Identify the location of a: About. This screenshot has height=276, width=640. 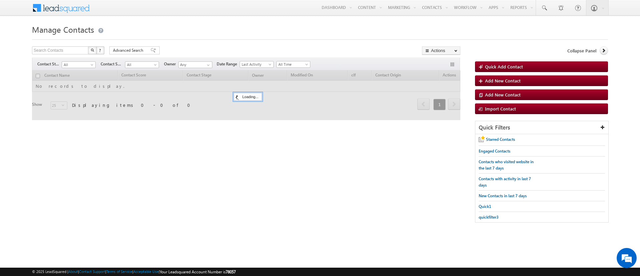
(73, 271).